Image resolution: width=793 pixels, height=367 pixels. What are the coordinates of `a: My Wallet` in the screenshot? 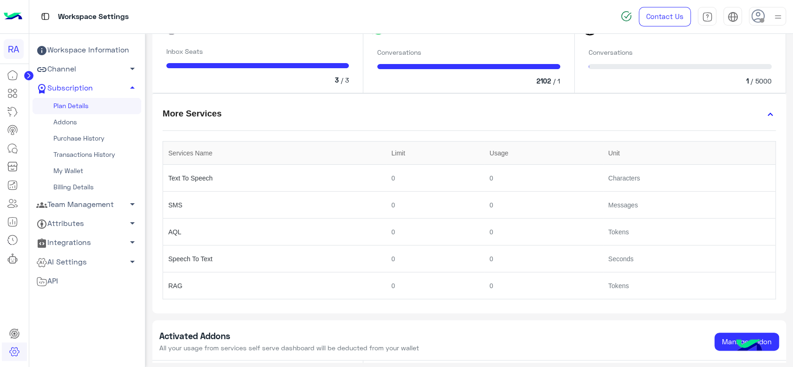 It's located at (87, 171).